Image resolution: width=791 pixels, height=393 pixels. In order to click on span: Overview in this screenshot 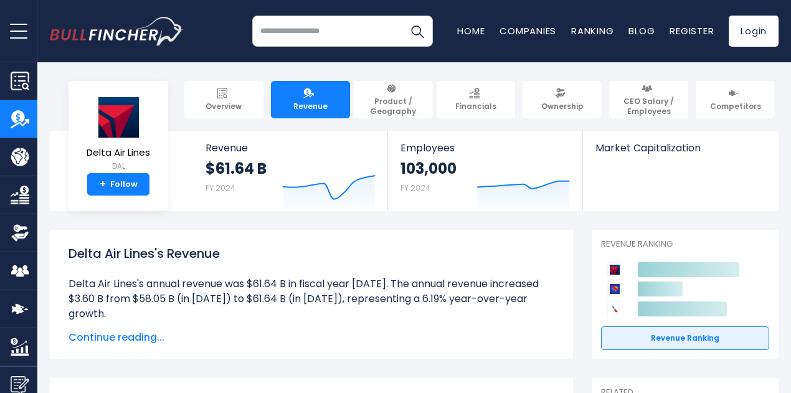, I will do `click(224, 106)`.